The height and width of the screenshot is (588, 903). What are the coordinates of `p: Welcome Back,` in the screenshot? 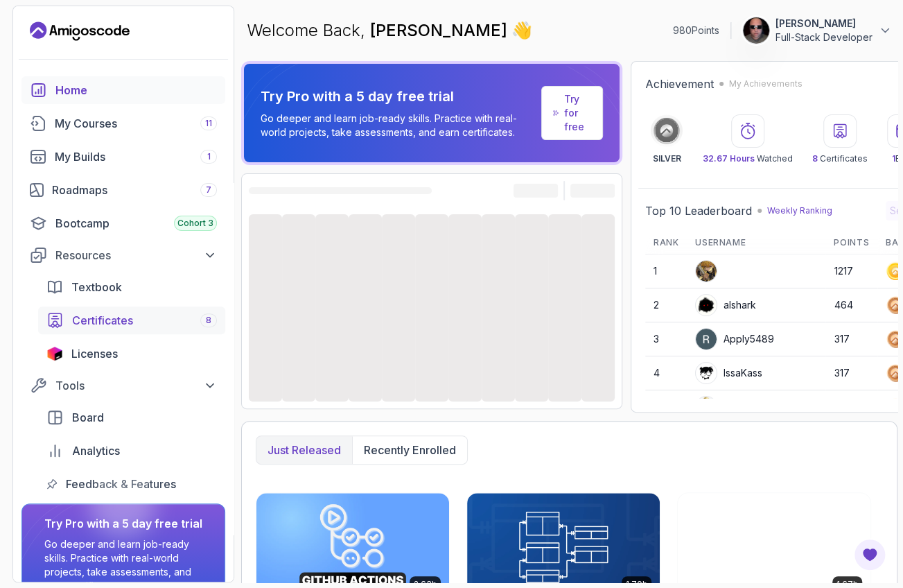 It's located at (389, 30).